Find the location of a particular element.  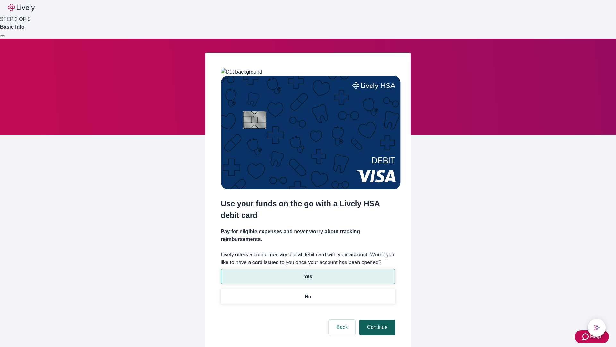

img: Debit card is located at coordinates (311, 132).